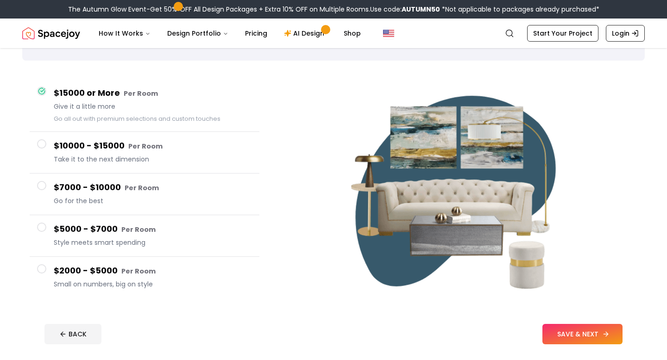 This screenshot has height=360, width=667. I want to click on button: $10000 - $15000 Per RoomTake it to the next dimension, so click(144, 153).